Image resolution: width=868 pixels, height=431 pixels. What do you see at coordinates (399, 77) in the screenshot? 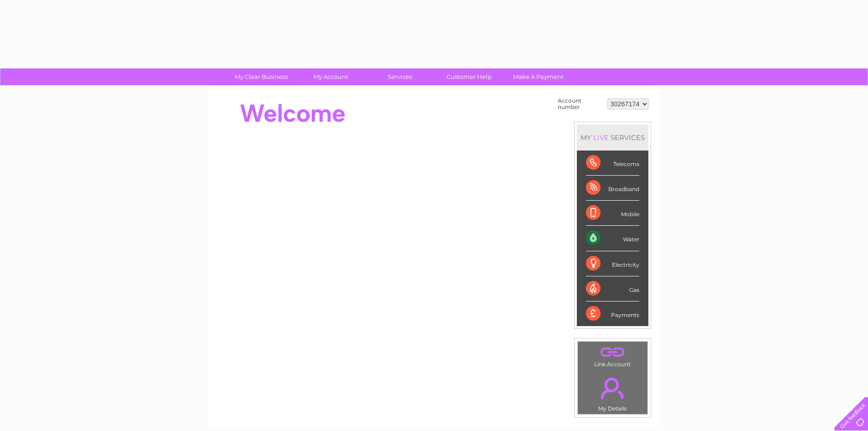
I see `a: Services` at bounding box center [399, 77].